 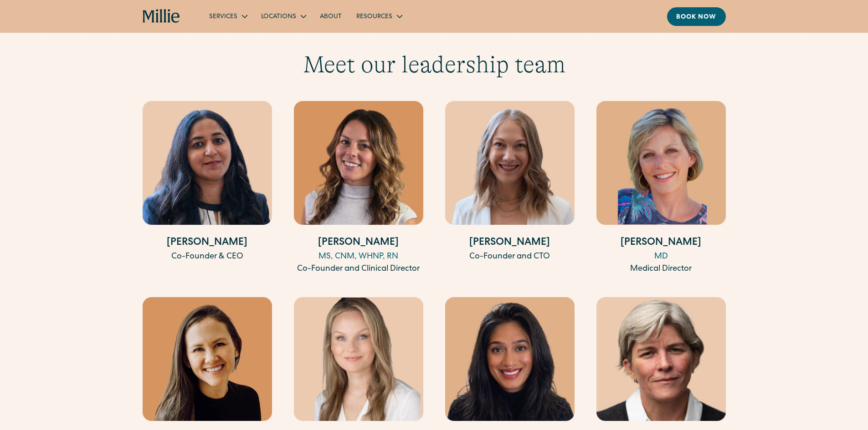 What do you see at coordinates (661, 269) in the screenshot?
I see `div: Medical Director` at bounding box center [661, 269].